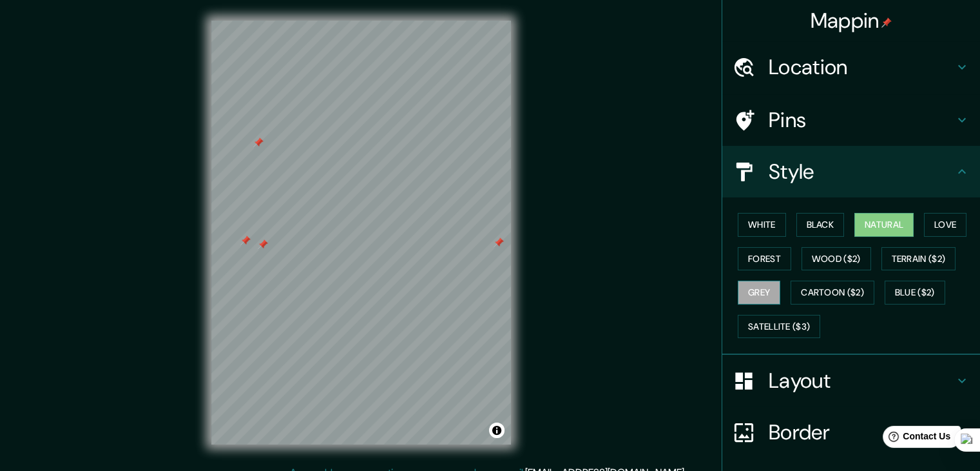 This screenshot has height=471, width=980. Describe the element at coordinates (765, 259) in the screenshot. I see `button: Forest` at that location.